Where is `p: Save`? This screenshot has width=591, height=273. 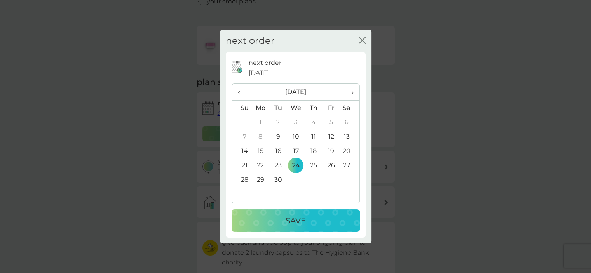 p: Save is located at coordinates (296, 221).